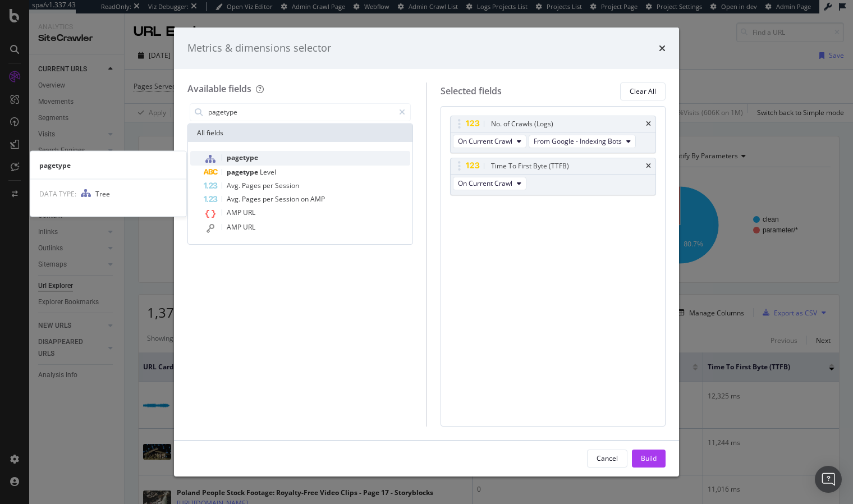  What do you see at coordinates (554, 134) in the screenshot?
I see `div: No. of Crawls (Logs)timesOn Current CrawlFrom Google - Indexing Bots` at bounding box center [554, 134].